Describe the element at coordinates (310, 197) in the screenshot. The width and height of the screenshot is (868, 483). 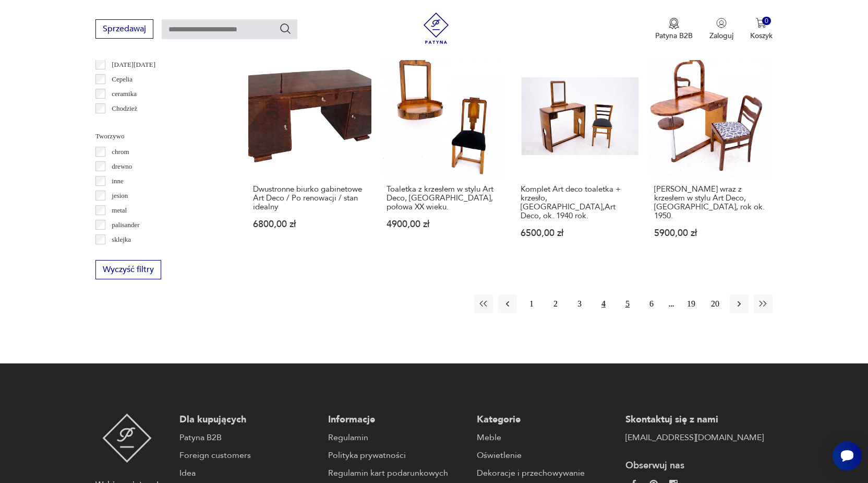
I see `h3: Dwustronne biurko gabinetowe Art Deco / Po renowacji / stan idealny` at that location.